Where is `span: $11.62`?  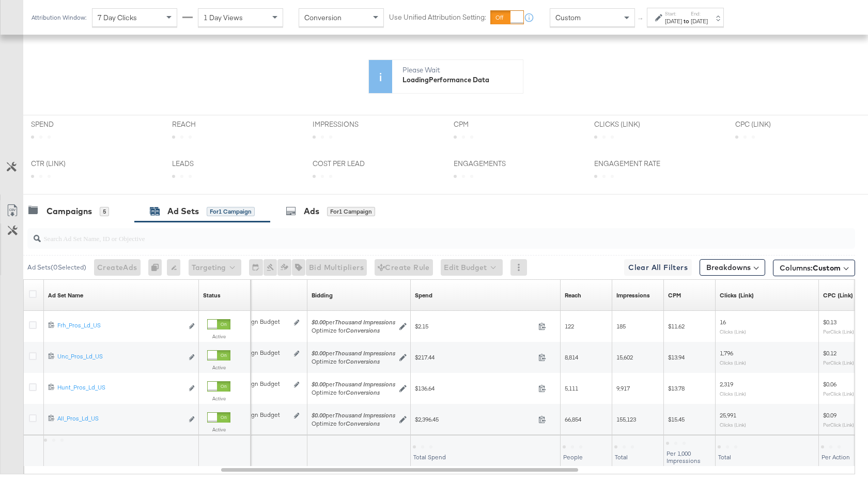 span: $11.62 is located at coordinates (676, 326).